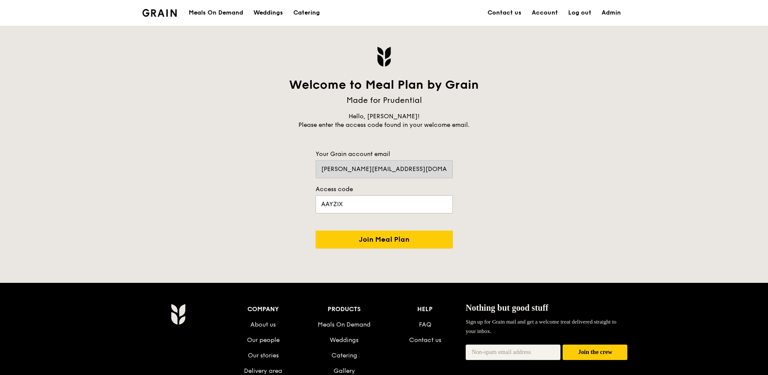  What do you see at coordinates (344, 340) in the screenshot?
I see `a: Weddings` at bounding box center [344, 340].